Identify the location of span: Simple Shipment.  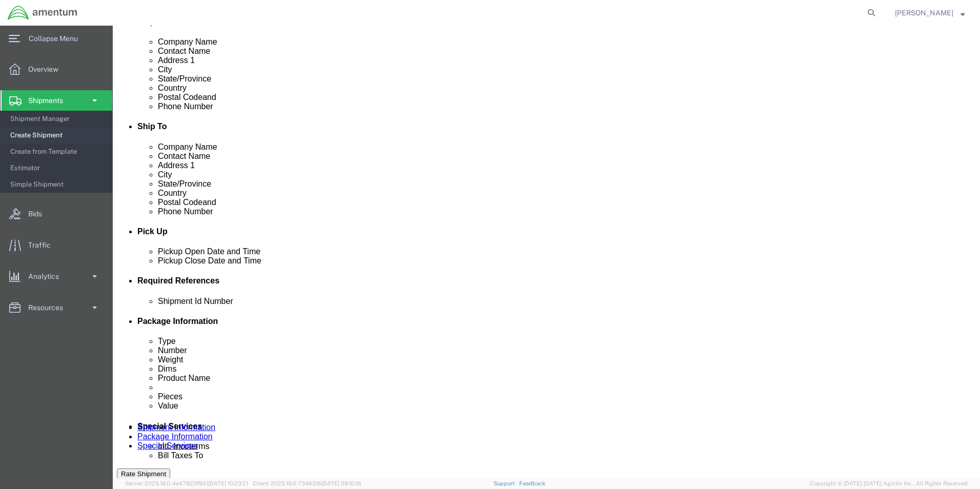
(58, 185).